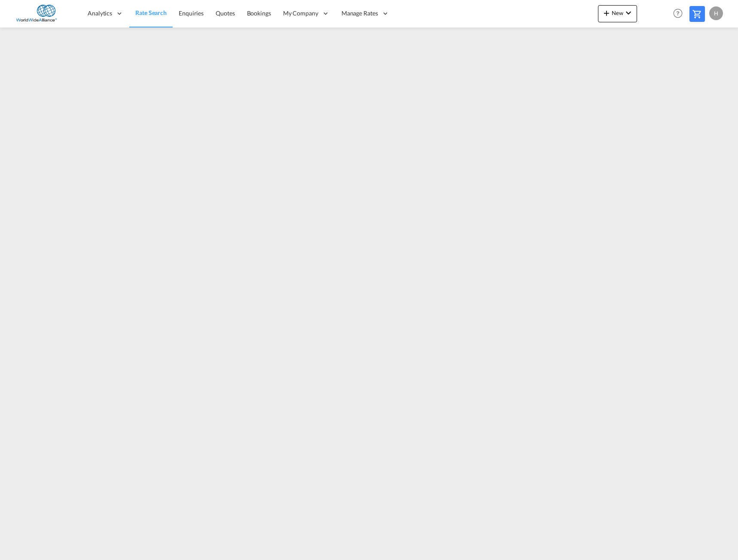  Describe the element at coordinates (607, 13) in the screenshot. I see `md-icon: icon-plus 400-fg` at that location.